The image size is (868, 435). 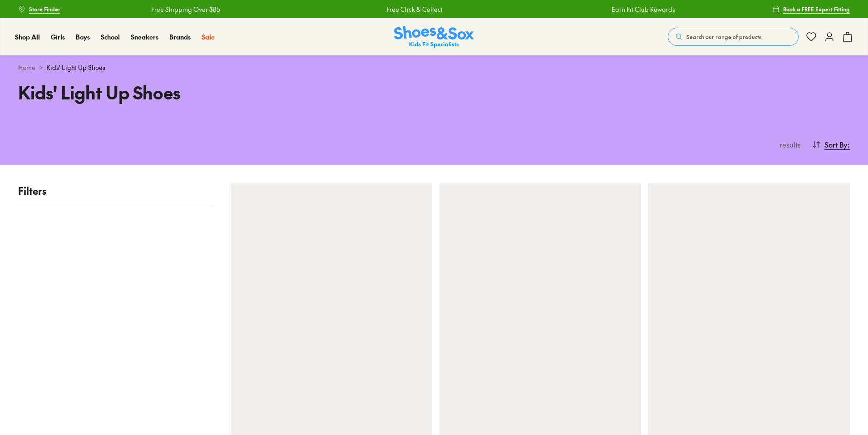 What do you see at coordinates (175, 9) in the screenshot?
I see `a: Free Shipping Over $85` at bounding box center [175, 9].